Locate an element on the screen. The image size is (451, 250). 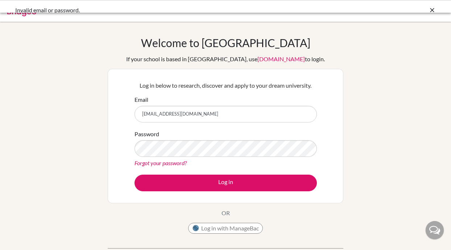
button: Log in is located at coordinates (226, 183).